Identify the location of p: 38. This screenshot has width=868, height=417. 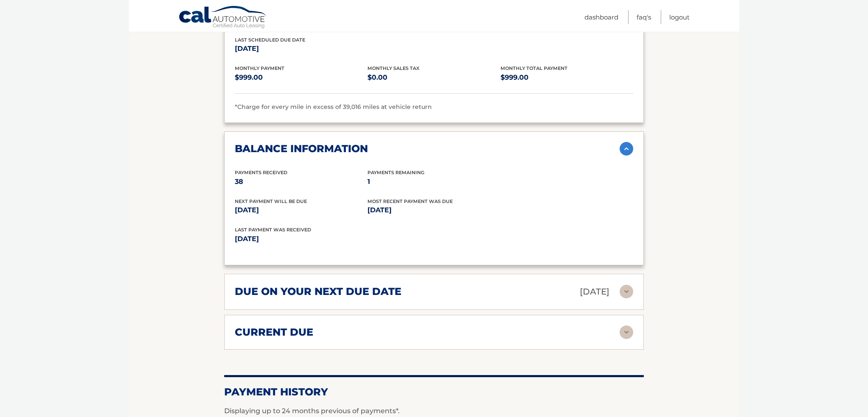
(301, 182).